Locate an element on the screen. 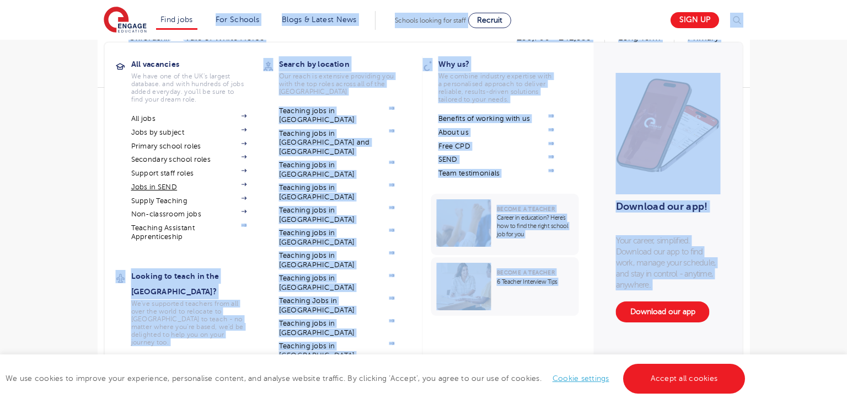 The height and width of the screenshot is (403, 847). p: We have one of the UK's largest database. and with hundreds of jobs added everyday. you'll be sur... is located at coordinates (189, 88).